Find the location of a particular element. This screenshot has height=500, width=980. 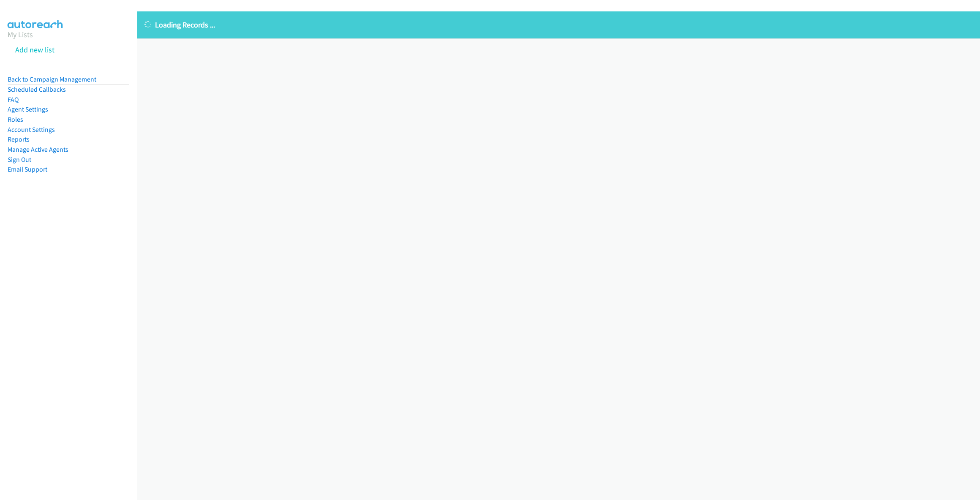

a: Account Settings is located at coordinates (31, 129).